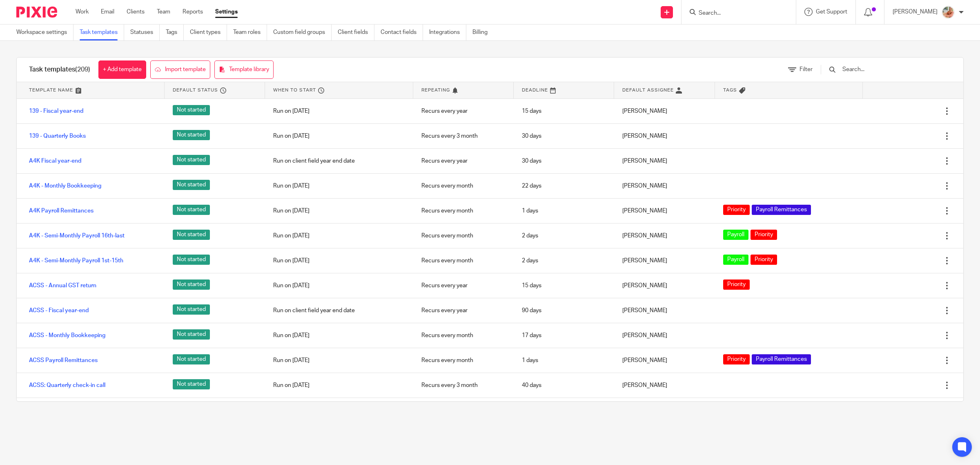  Describe the element at coordinates (82, 12) in the screenshot. I see `a: Work` at that location.